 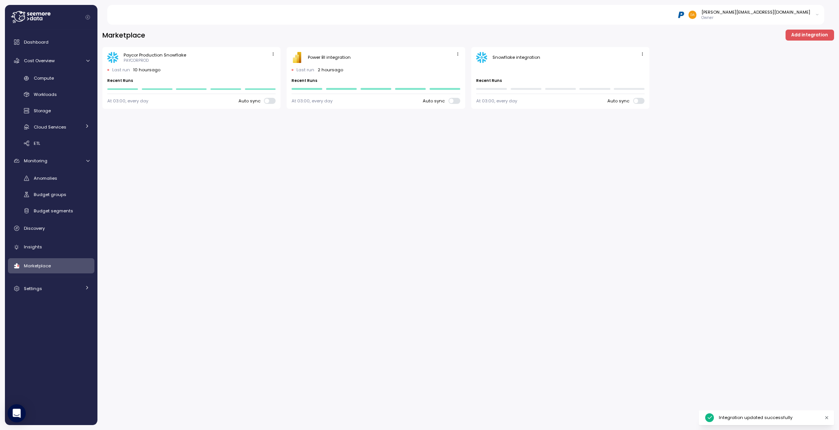 I want to click on p: Owner, so click(x=756, y=18).